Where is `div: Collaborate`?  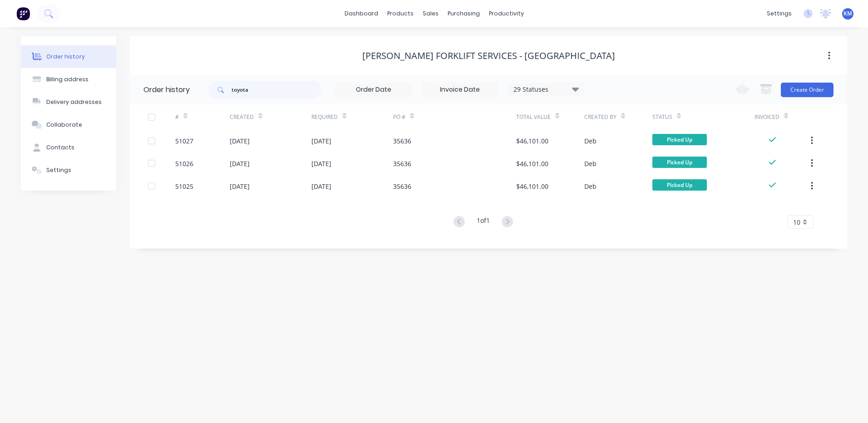
div: Collaborate is located at coordinates (64, 125).